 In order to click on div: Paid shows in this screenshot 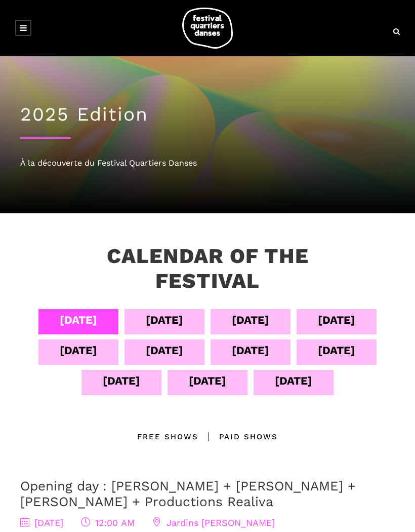, I will do `click(238, 437)`.